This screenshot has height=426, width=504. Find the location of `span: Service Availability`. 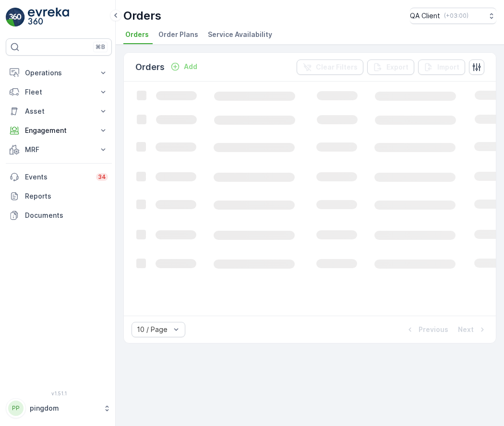

span: Service Availability is located at coordinates (240, 35).